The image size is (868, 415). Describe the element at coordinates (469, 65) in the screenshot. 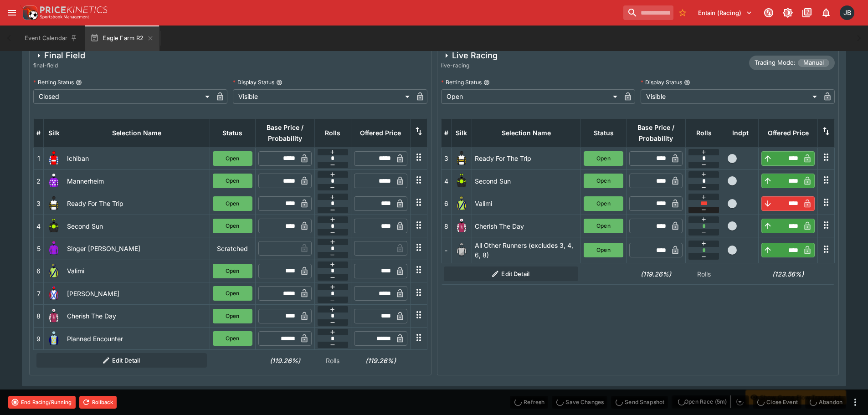

I see `span: live-racing` at that location.